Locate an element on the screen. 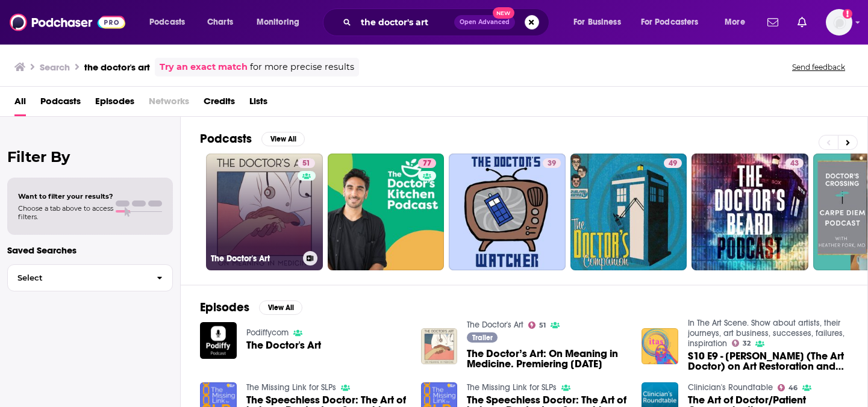 The height and width of the screenshot is (407, 868). span: 49 is located at coordinates (673, 164).